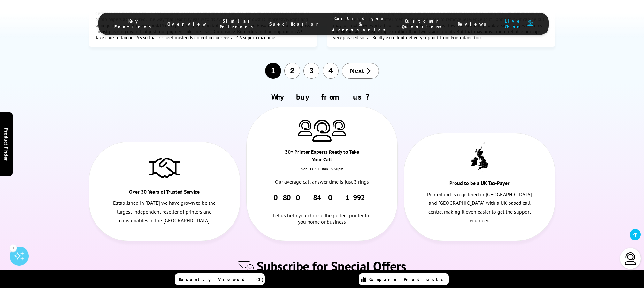  Describe the element at coordinates (479, 157) in the screenshot. I see `img: UK tax payer` at that location.